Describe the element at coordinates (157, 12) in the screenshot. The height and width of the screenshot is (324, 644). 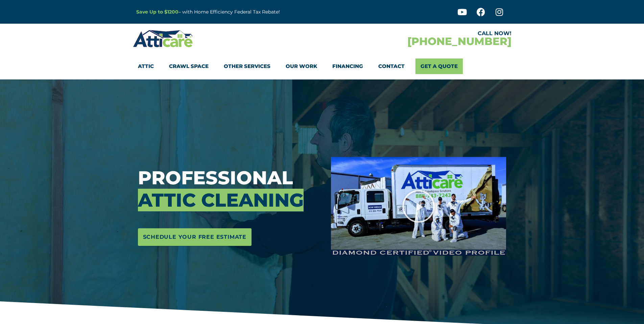
I see `a: Save Up to $1200` at that location.